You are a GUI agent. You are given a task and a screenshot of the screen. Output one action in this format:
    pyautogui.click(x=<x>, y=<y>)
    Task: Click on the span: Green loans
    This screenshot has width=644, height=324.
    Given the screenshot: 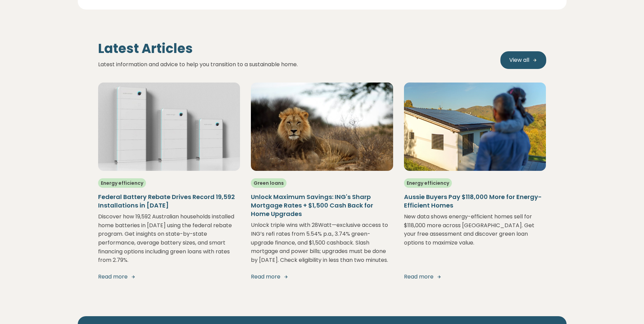 What is the action you would take?
    pyautogui.click(x=268, y=183)
    